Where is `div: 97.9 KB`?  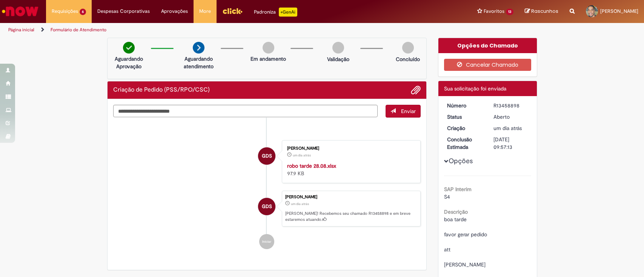 div: 97.9 KB is located at coordinates (350, 170).